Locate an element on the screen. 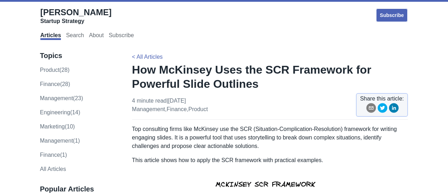 The height and width of the screenshot is (195, 448). button: linkedin is located at coordinates (394, 109).